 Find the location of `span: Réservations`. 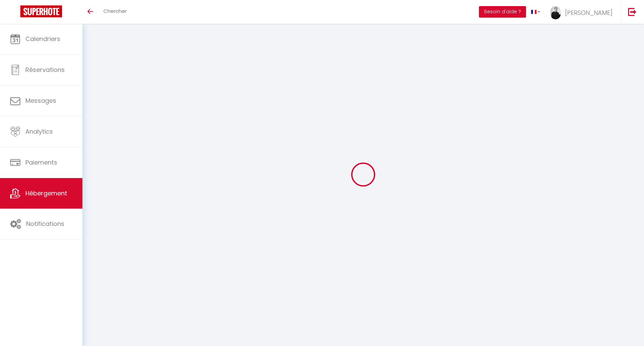

span: Réservations is located at coordinates (45, 69).